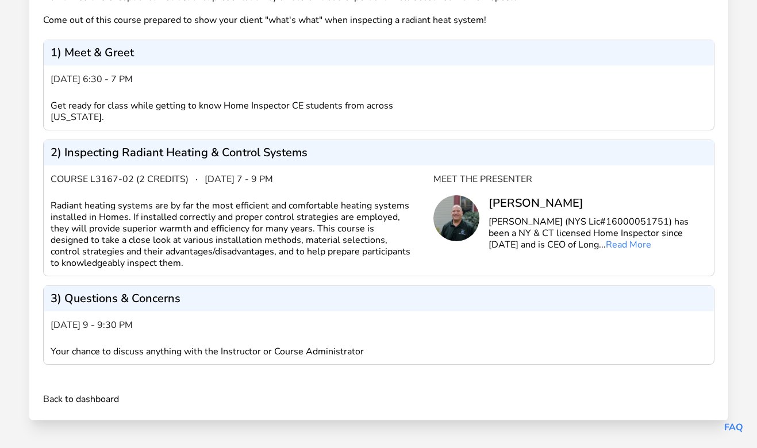  What do you see at coordinates (179, 153) in the screenshot?
I see `p: 2) Inspecting Radiant Heating & Control Systems` at bounding box center [179, 153].